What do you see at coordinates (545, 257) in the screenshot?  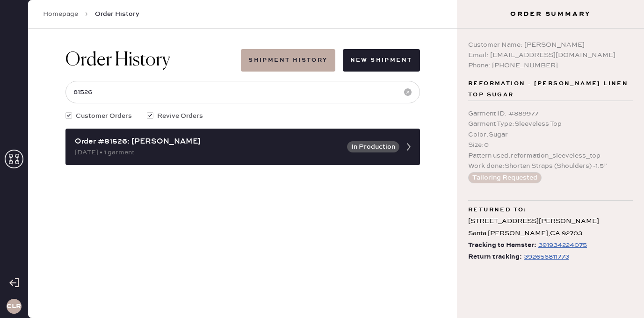 I see `a: 392656811773` at bounding box center [545, 257].